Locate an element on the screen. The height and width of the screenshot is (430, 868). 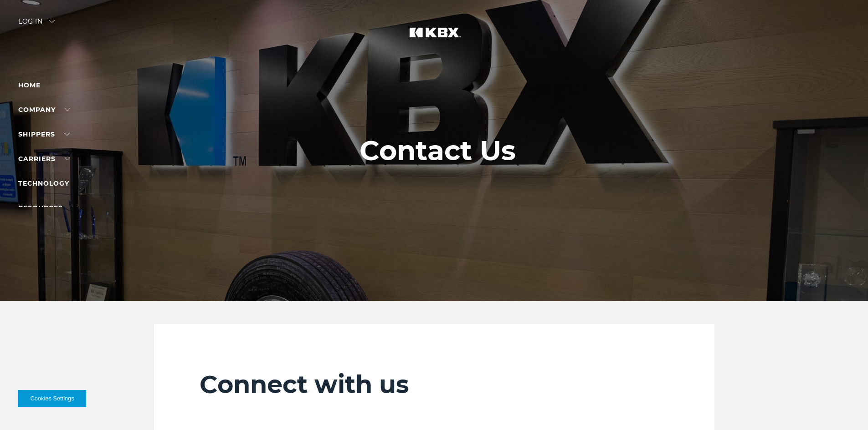
a: RESOURCES is located at coordinates (48, 208).